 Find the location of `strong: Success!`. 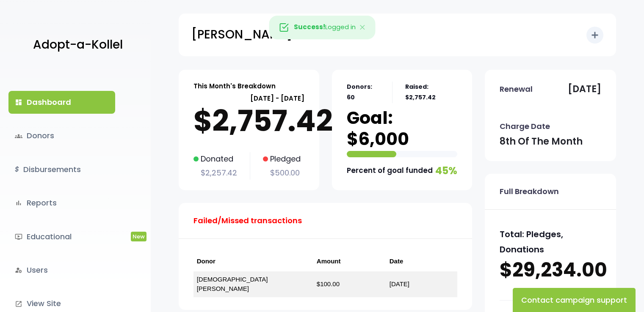

strong: Success! is located at coordinates (310, 26).